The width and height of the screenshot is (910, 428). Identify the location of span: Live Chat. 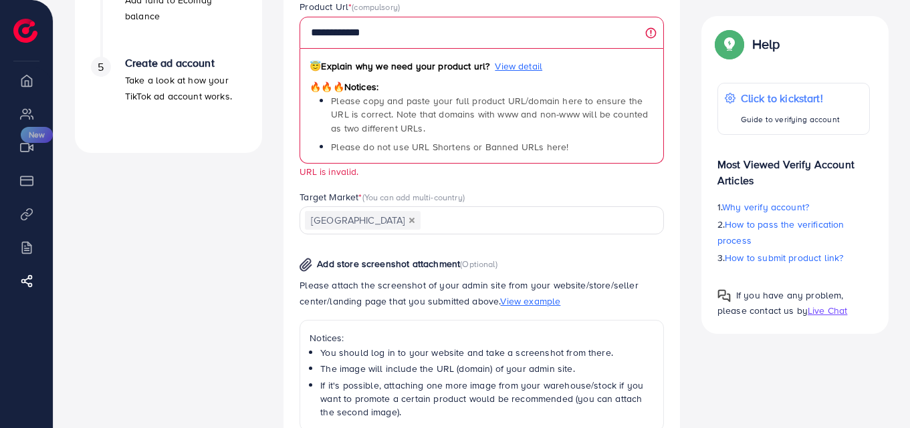
(827, 311).